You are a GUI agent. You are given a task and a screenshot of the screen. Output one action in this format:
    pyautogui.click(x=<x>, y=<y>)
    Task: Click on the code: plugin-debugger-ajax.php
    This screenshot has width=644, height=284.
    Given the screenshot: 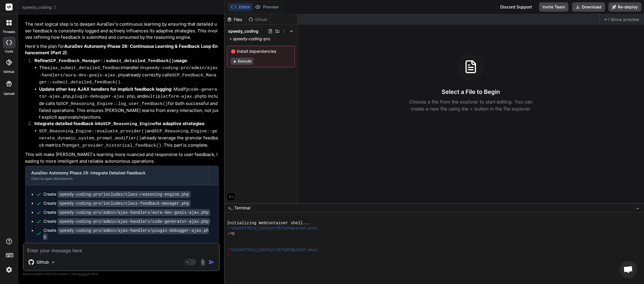 What is the action you would take?
    pyautogui.click(x=104, y=96)
    